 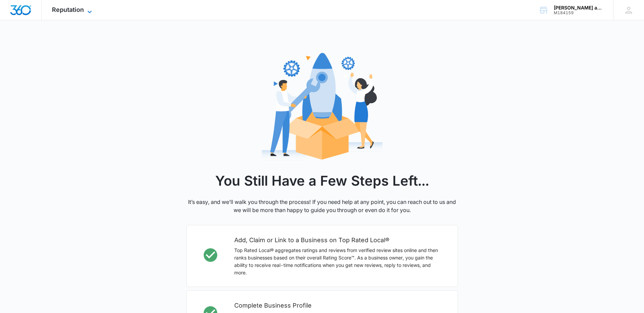 What do you see at coordinates (322, 181) in the screenshot?
I see `h1: You Still Have a Few Steps Left...` at bounding box center [322, 181].